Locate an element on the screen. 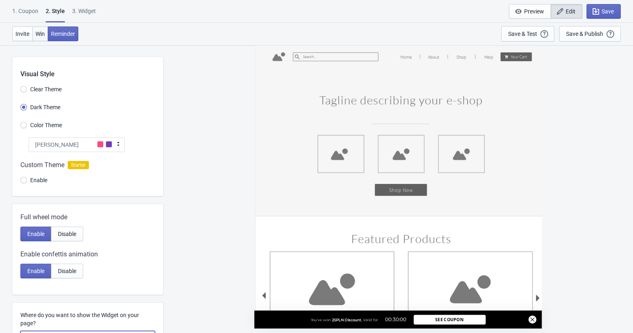 The image size is (633, 333). span: Reminder is located at coordinates (63, 34).